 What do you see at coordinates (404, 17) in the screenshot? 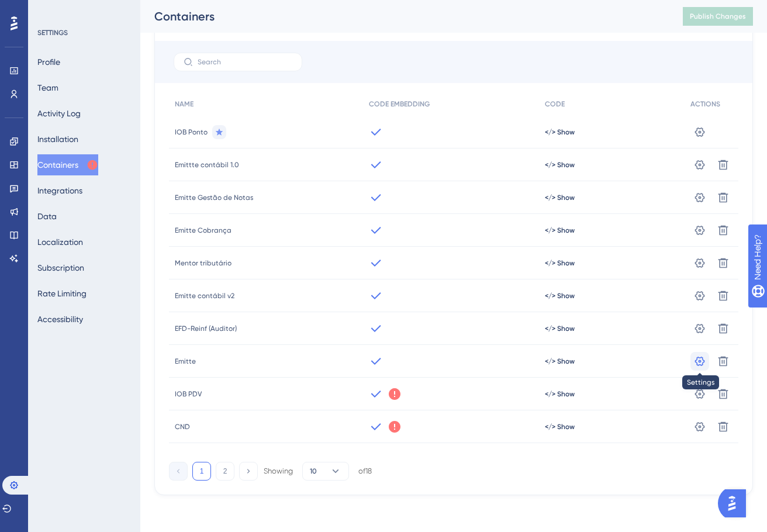
I see `div: Containers` at bounding box center [404, 17].